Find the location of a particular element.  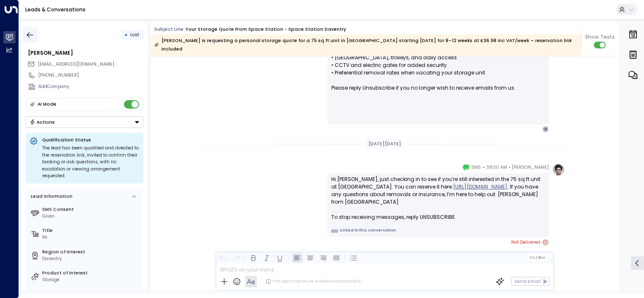

div: The lead has been qualified and directed to the reservation link, invited to confirm their bookin... is located at coordinates (90, 162).